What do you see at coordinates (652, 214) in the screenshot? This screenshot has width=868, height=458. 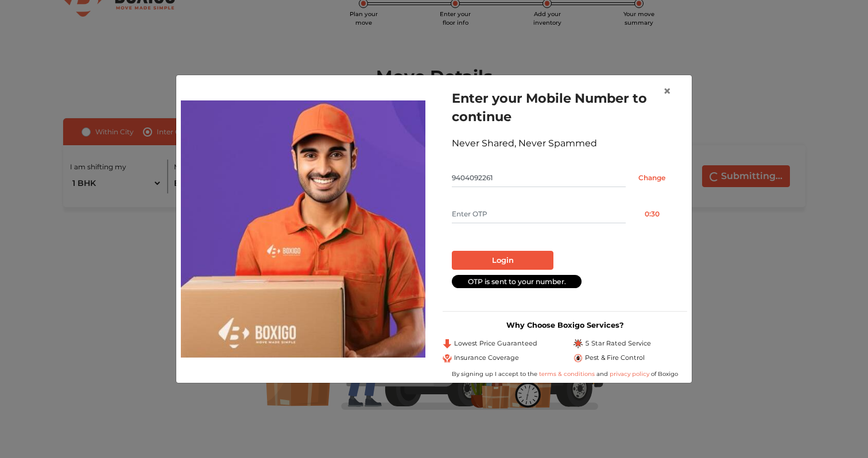 I see `button: 0:30` at bounding box center [652, 214].